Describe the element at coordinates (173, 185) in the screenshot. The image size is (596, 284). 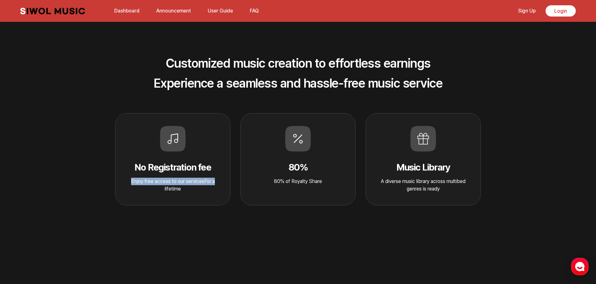
I see `p: Enjoy free access to our servicesFor a lifetime` at that location.